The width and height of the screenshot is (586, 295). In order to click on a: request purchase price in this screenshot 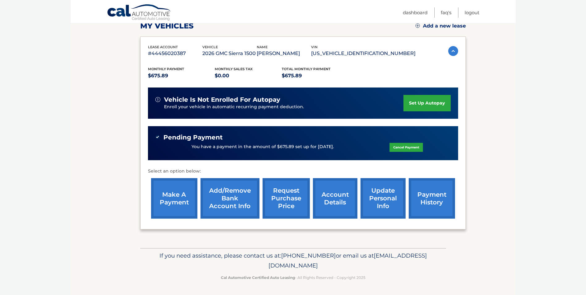, I will do `click(286, 198)`.